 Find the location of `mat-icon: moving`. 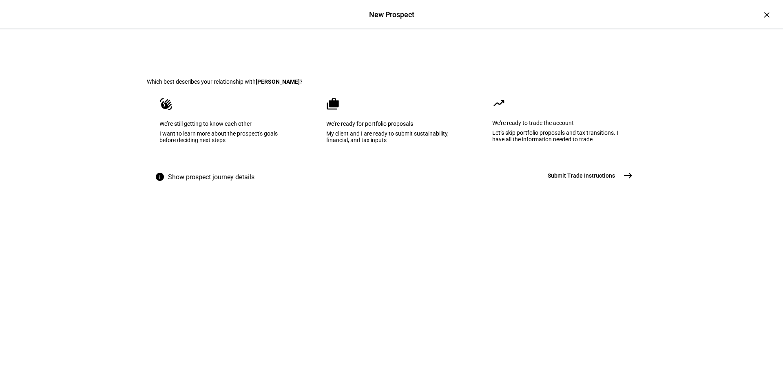

mat-icon: moving is located at coordinates (499, 103).